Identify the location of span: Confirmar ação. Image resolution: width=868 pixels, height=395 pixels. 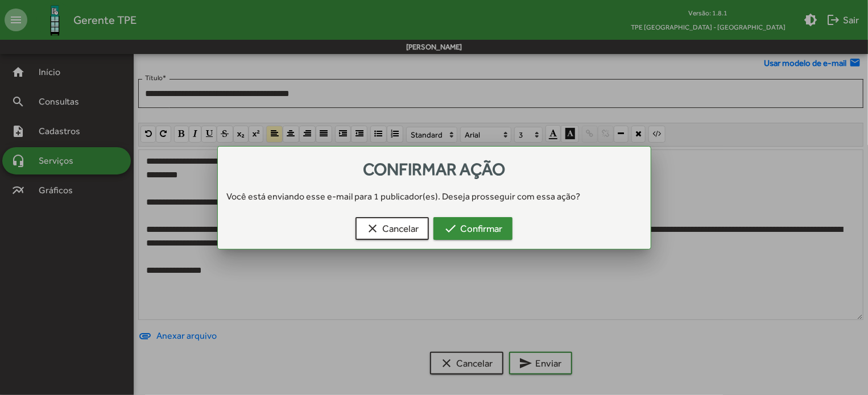
(434, 169).